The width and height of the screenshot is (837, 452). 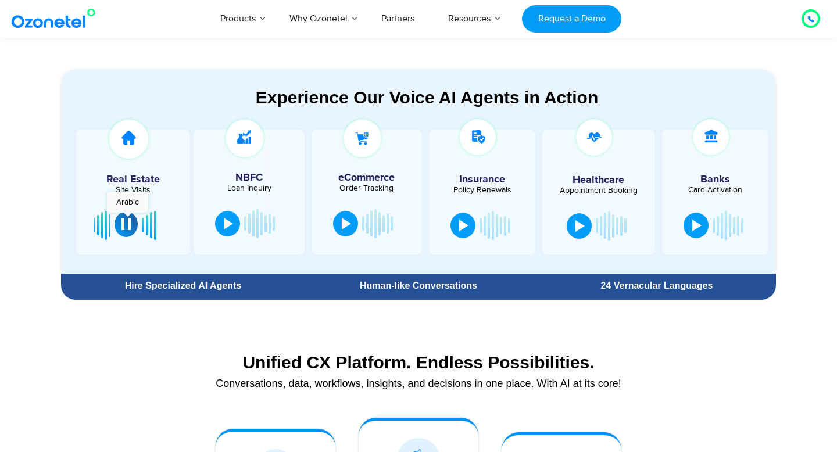 I want to click on div: Experience Our Voice AI Agents in Action, so click(x=427, y=97).